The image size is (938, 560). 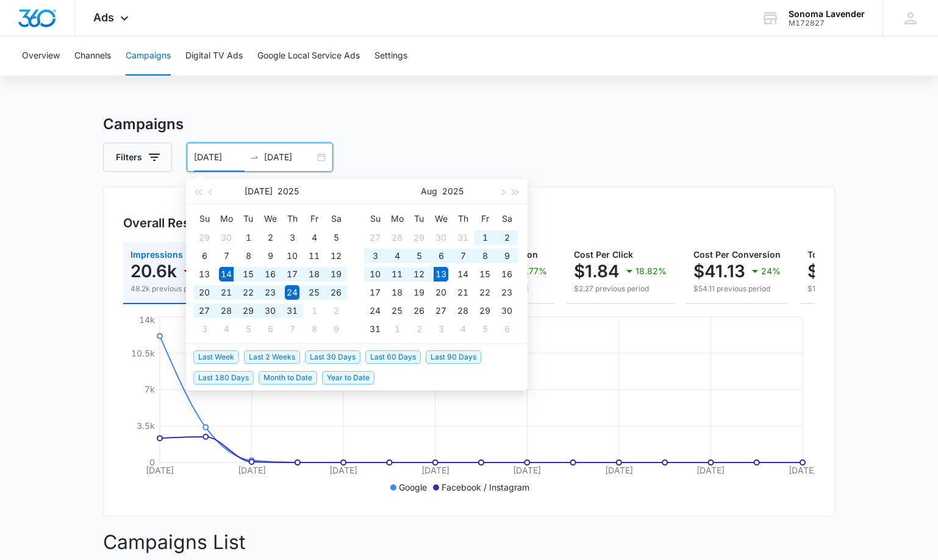 What do you see at coordinates (397, 275) in the screenshot?
I see `div: 11` at bounding box center [397, 275].